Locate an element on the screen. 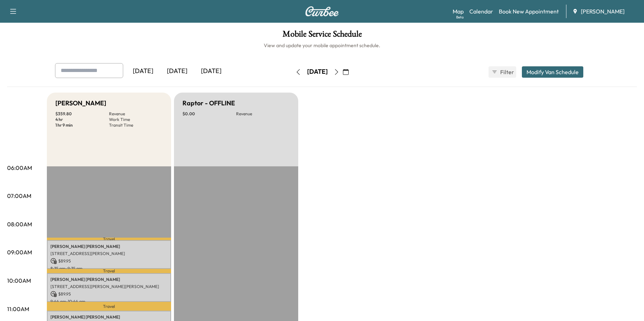 This screenshot has height=321, width=644. p: 11:00AM is located at coordinates (18, 309).